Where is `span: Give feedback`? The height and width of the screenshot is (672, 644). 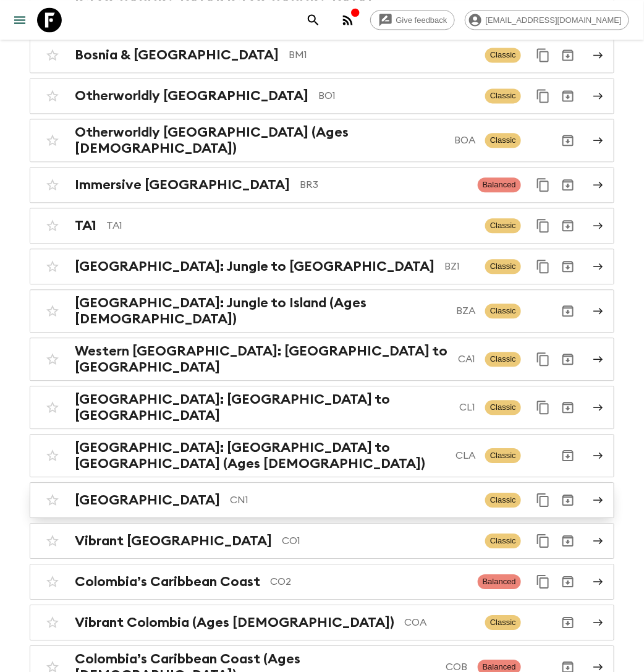
span: Give feedback is located at coordinates (422, 20).